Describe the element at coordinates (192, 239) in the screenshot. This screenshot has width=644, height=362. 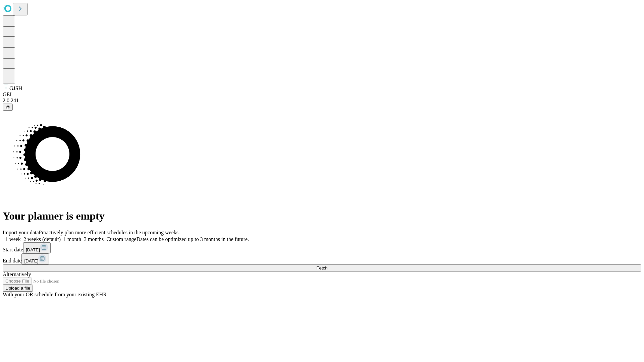
I see `span: Dates can be optimized up to 3 months in the future.` at that location.